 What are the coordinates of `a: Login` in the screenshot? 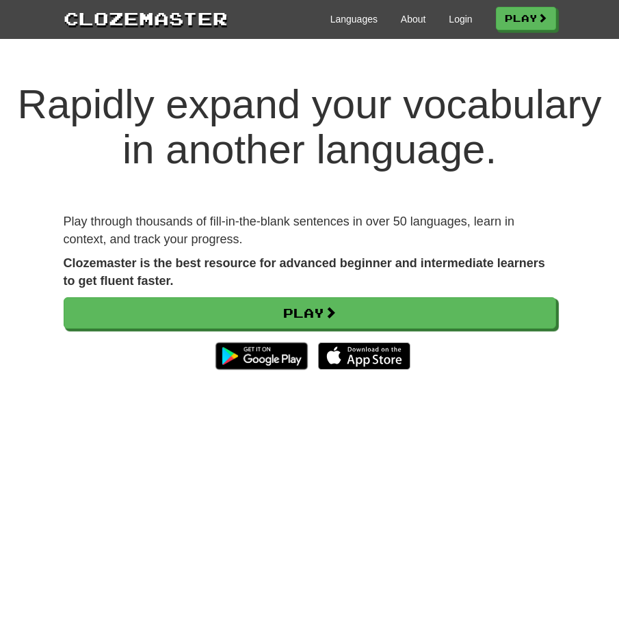 It's located at (460, 19).